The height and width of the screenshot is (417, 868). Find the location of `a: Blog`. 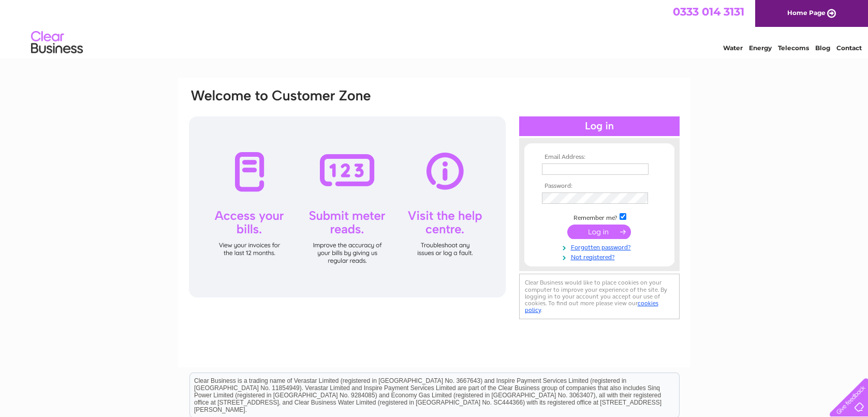

a: Blog is located at coordinates (822, 47).